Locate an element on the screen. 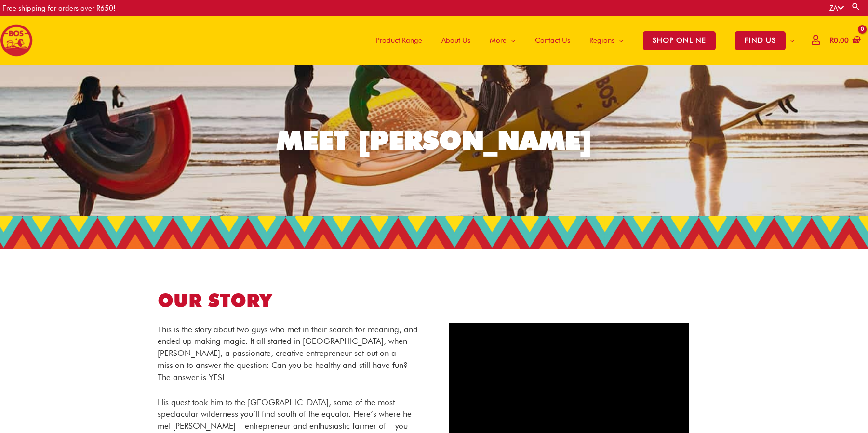  a: Regions is located at coordinates (606, 41).